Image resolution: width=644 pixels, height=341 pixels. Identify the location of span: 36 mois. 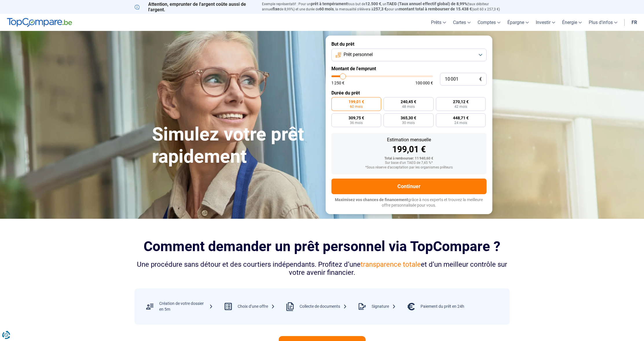
(356, 123).